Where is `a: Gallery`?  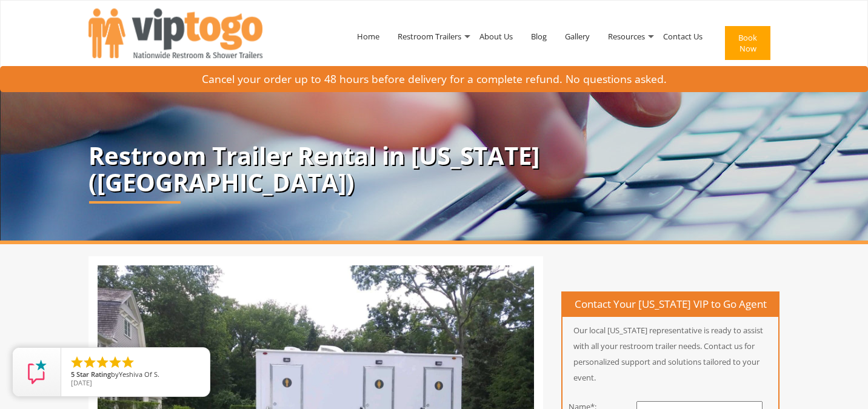
a: Gallery is located at coordinates (577, 37).